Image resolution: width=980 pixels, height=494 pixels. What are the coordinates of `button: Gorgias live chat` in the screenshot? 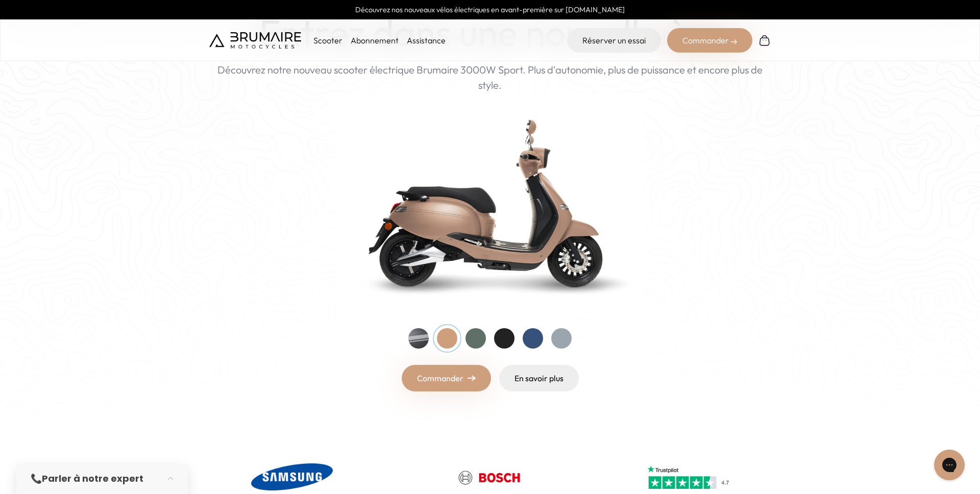 It's located at (21, 19).